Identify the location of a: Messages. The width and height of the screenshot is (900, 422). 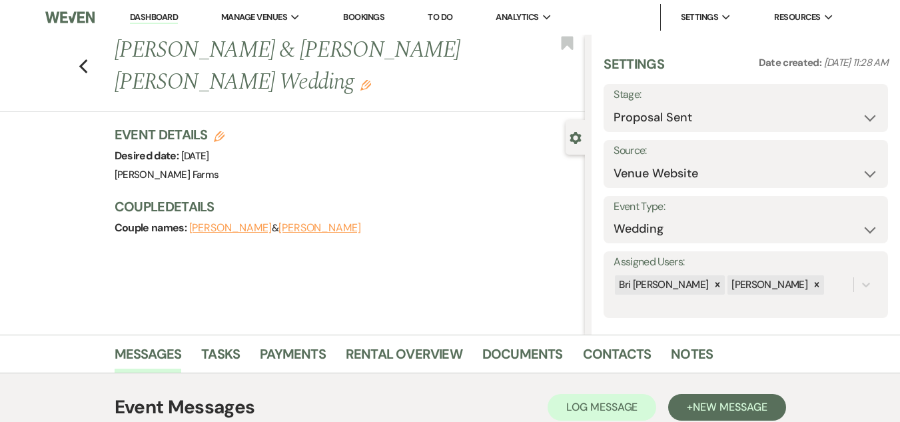
(148, 358).